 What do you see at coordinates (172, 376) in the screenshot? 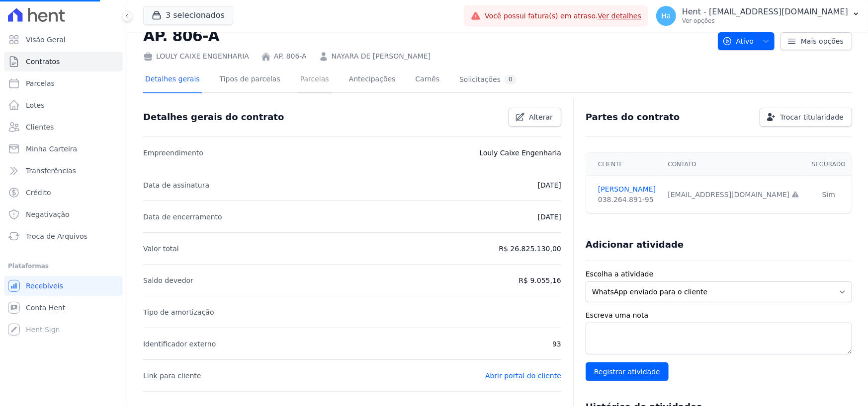
I see `p: Link para cliente` at bounding box center [172, 376].